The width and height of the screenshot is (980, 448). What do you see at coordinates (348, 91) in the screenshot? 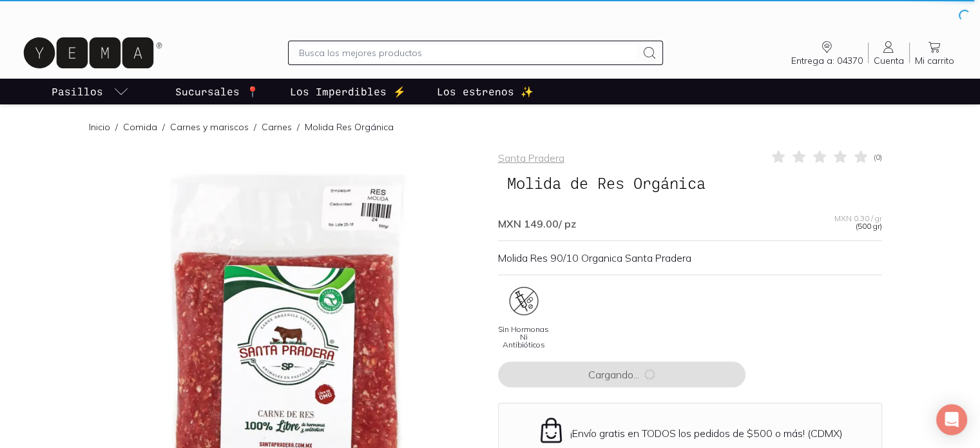
I see `a: Los Imperdibles ⚡️` at bounding box center [348, 91].